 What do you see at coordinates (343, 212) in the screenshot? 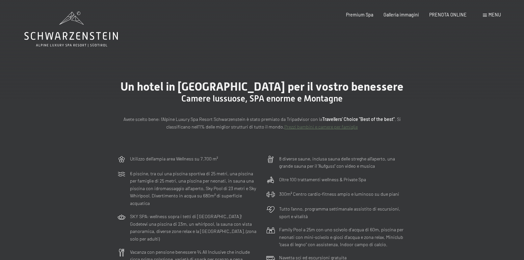
I see `p: Tutto l’anno, programma settimanale assistito di escursioni, sport e vitalità` at bounding box center [343, 212].